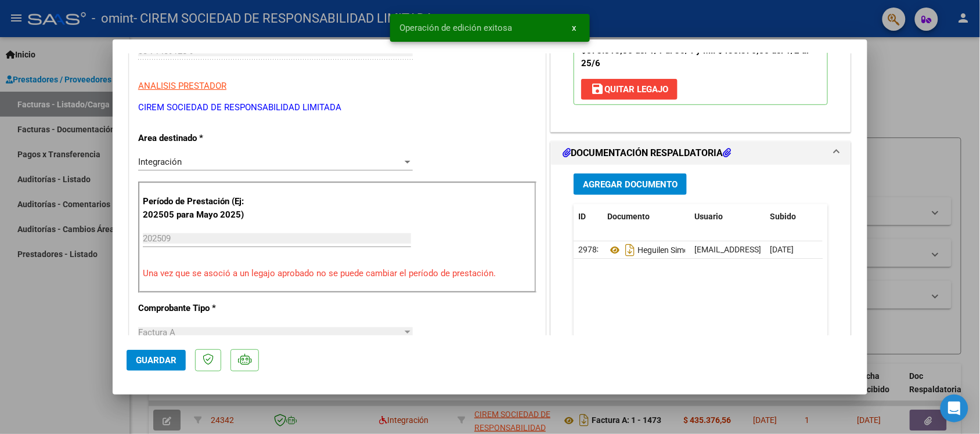 The width and height of the screenshot is (980, 434). I want to click on button: x, so click(573, 28).